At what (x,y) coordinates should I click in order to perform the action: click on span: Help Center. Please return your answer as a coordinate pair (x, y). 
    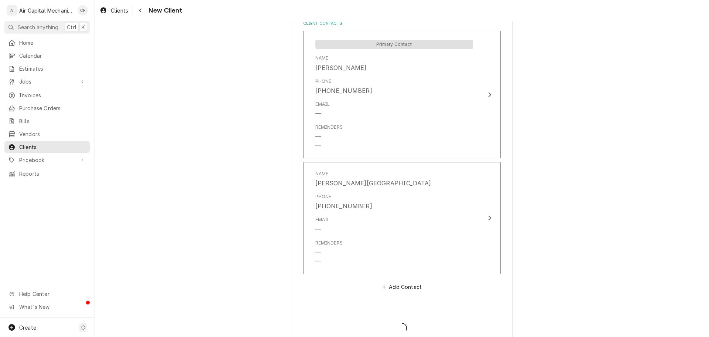
    Looking at the image, I should click on (52, 293).